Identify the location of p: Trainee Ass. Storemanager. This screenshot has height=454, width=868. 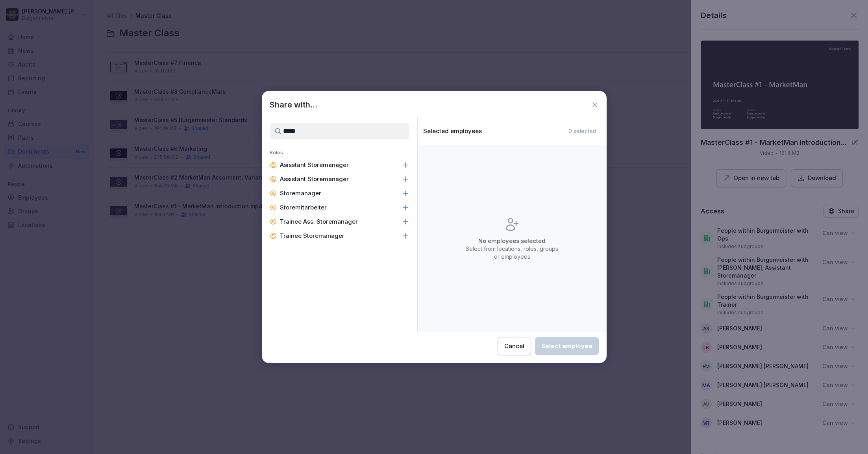
(319, 222).